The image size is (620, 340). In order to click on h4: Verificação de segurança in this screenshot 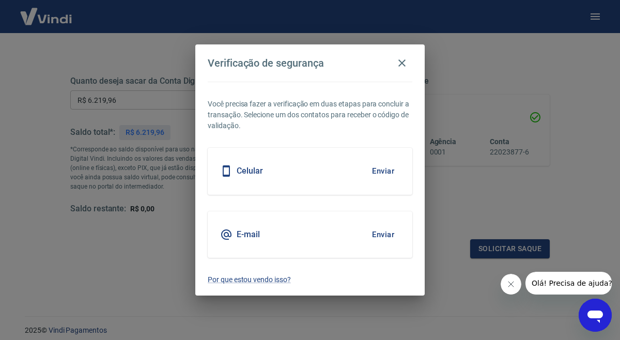, I will do `click(266, 63)`.